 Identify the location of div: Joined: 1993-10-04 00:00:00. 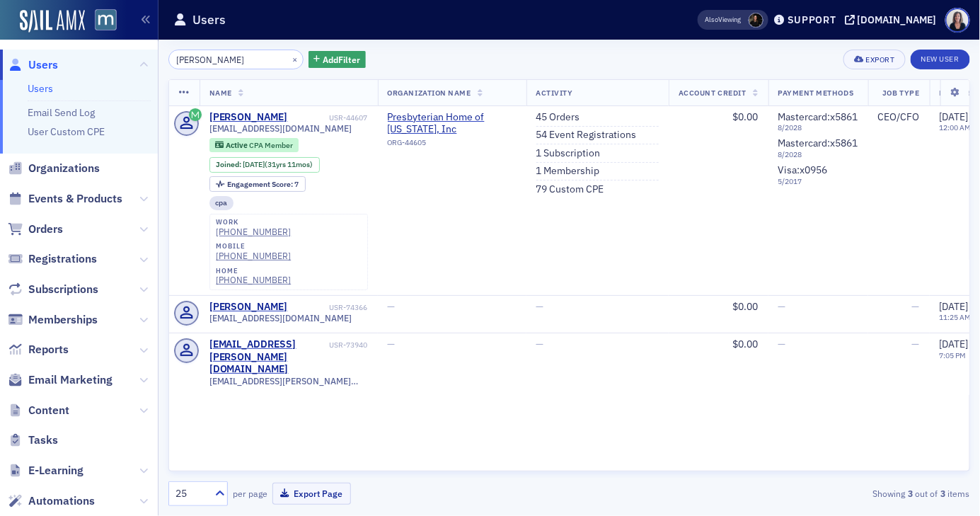
(264, 165).